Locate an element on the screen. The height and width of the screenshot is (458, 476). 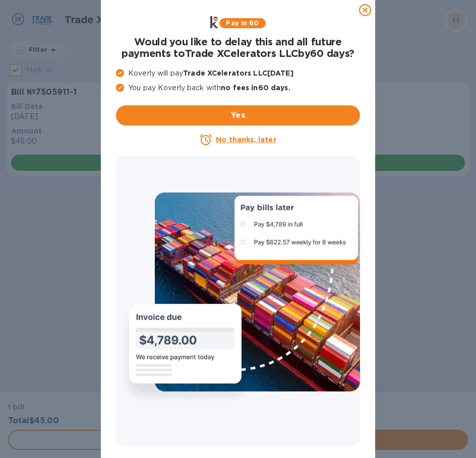
button: Yes is located at coordinates (238, 116).